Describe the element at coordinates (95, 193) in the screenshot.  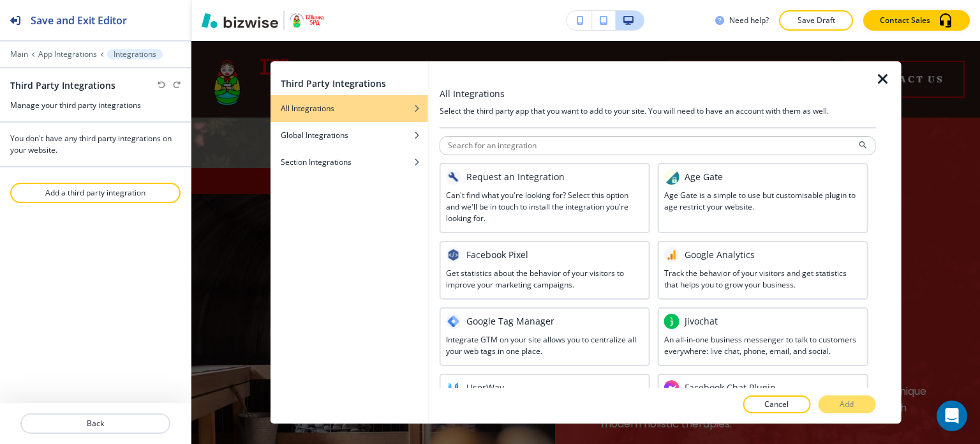
I see `p: Add a third party integration` at that location.